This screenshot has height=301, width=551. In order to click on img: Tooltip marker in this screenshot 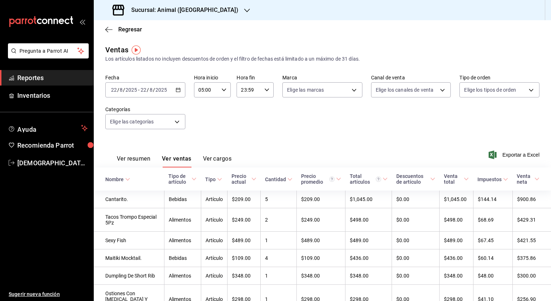, I will do `click(136, 50)`.